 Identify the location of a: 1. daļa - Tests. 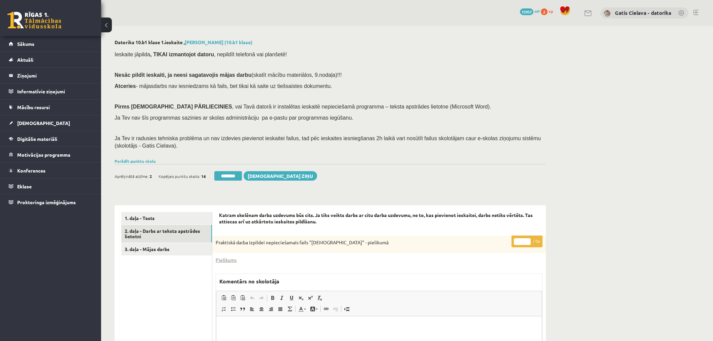
(166, 218).